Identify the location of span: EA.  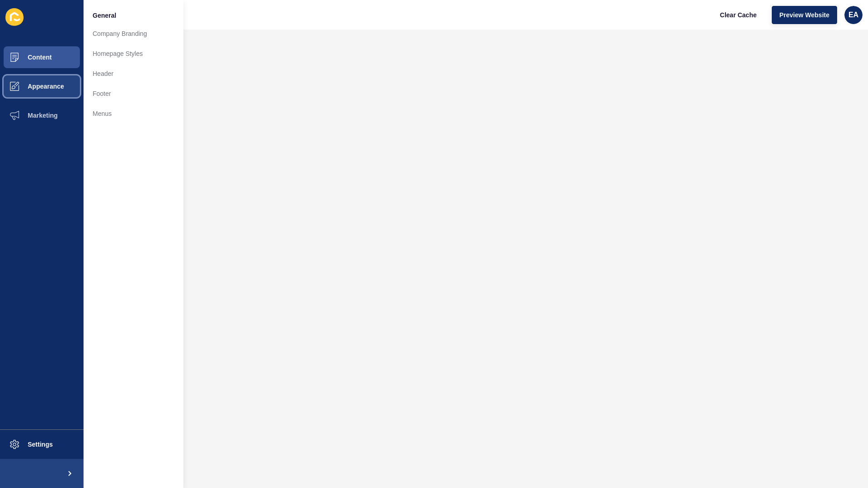
(854, 15).